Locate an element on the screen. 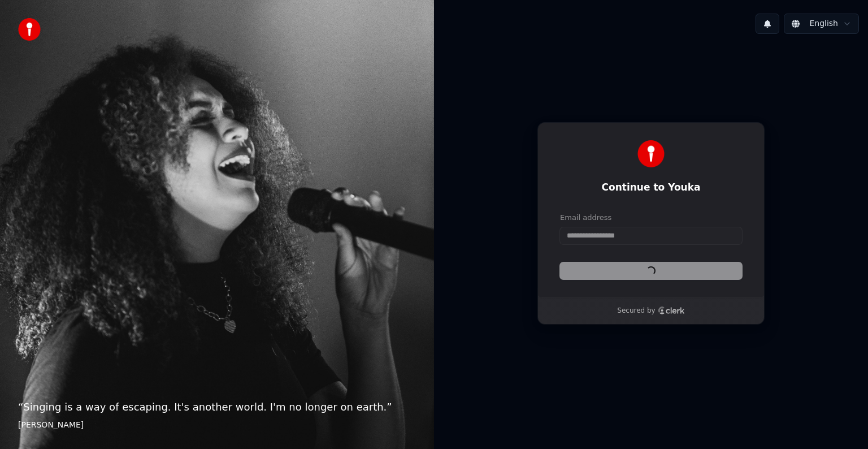  p: Secured by is located at coordinates (636, 311).